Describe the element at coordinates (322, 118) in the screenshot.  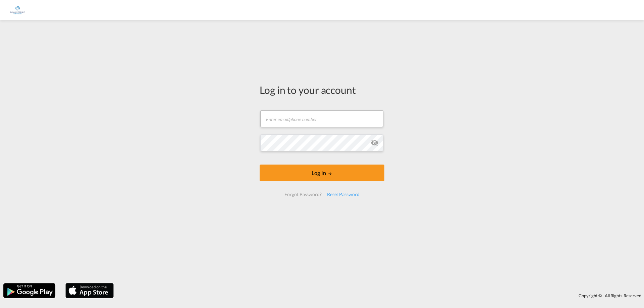
I see `input: Enter email/phone number` at that location.